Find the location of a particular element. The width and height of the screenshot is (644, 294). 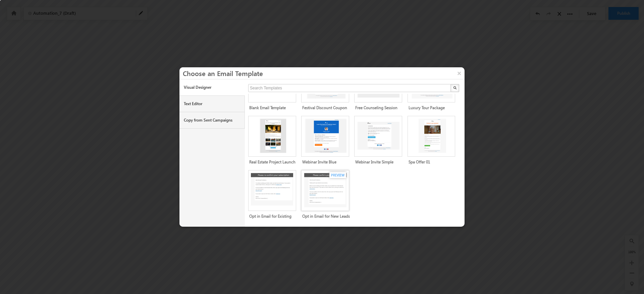

a: Opt in Email for New Leads is located at coordinates (326, 216).